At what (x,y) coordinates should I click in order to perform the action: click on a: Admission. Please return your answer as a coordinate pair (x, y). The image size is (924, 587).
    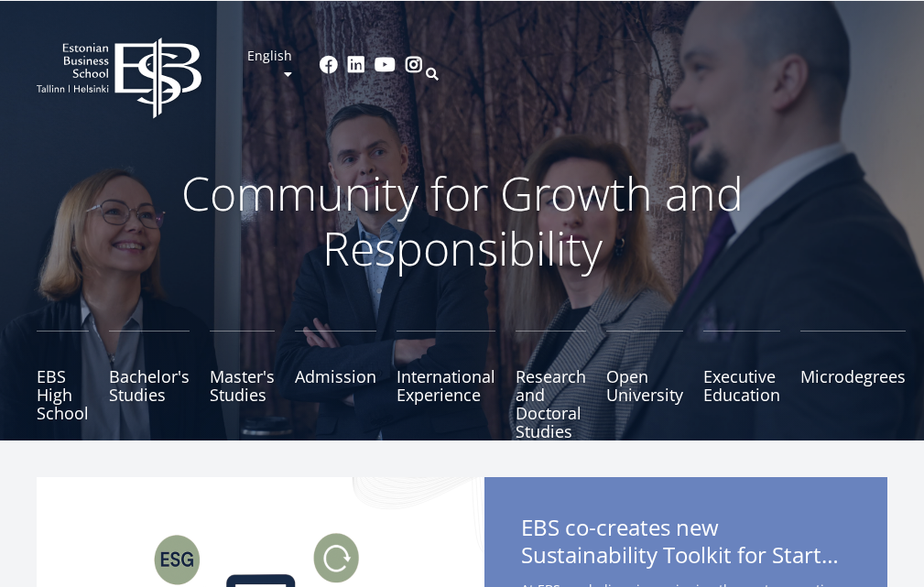
    Looking at the image, I should click on (336, 385).